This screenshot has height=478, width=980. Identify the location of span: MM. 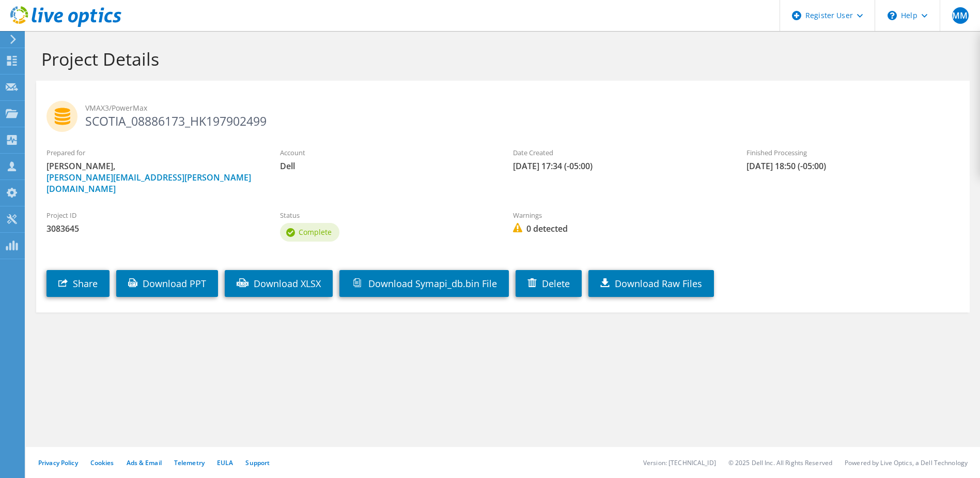
(961, 15).